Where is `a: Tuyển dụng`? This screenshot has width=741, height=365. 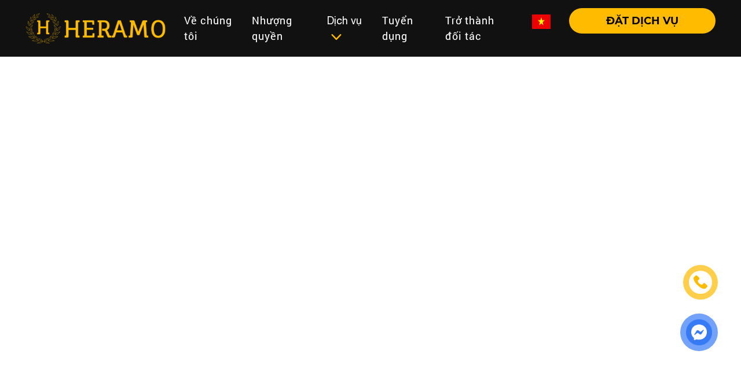 a: Tuyển dụng is located at coordinates (404, 28).